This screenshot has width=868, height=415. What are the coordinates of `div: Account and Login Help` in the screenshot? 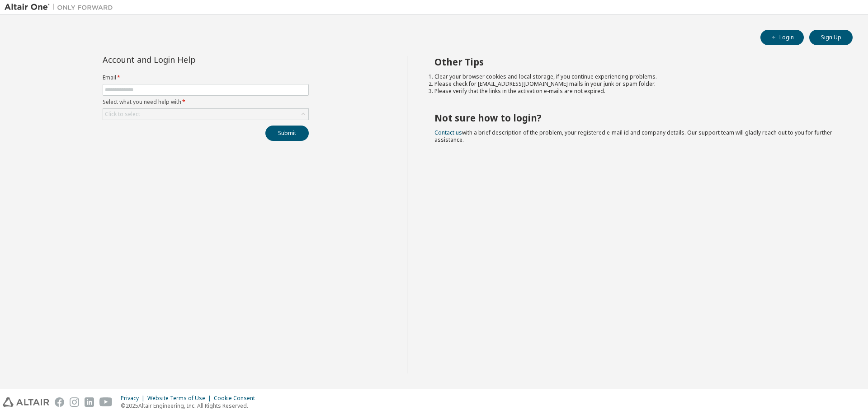 It's located at (185, 60).